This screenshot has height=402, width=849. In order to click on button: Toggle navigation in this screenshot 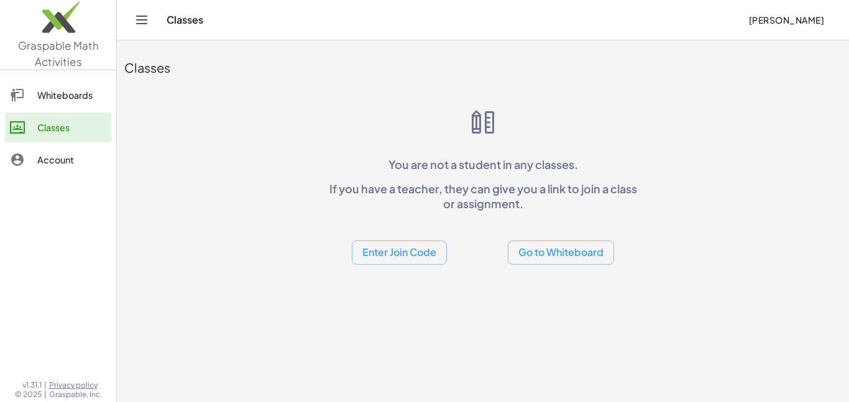, I will do `click(142, 20)`.